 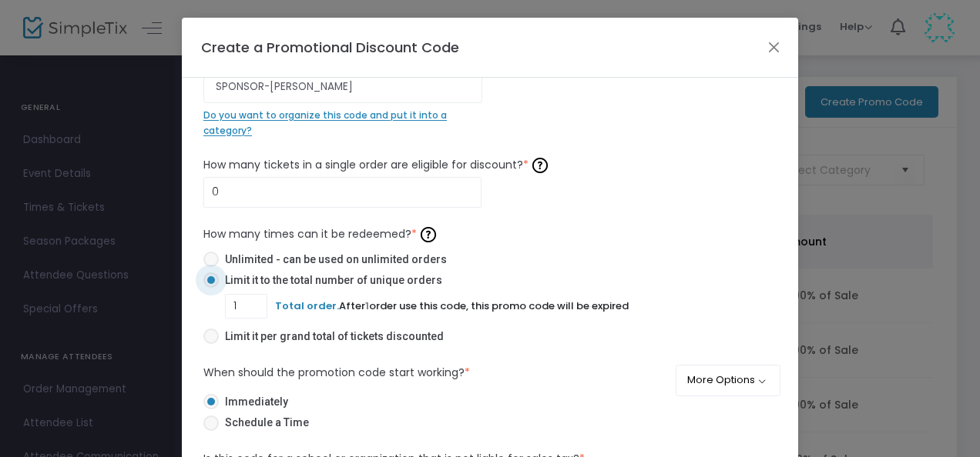 I want to click on label: How many tickets in a single order are eligible for discount?, so click(x=490, y=165).